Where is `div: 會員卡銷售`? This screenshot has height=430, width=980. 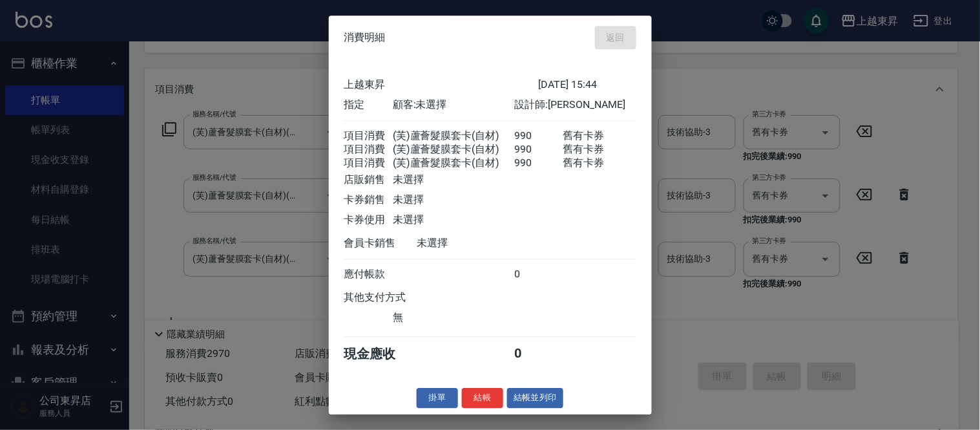
div: 會員卡銷售 is located at coordinates (381, 243).